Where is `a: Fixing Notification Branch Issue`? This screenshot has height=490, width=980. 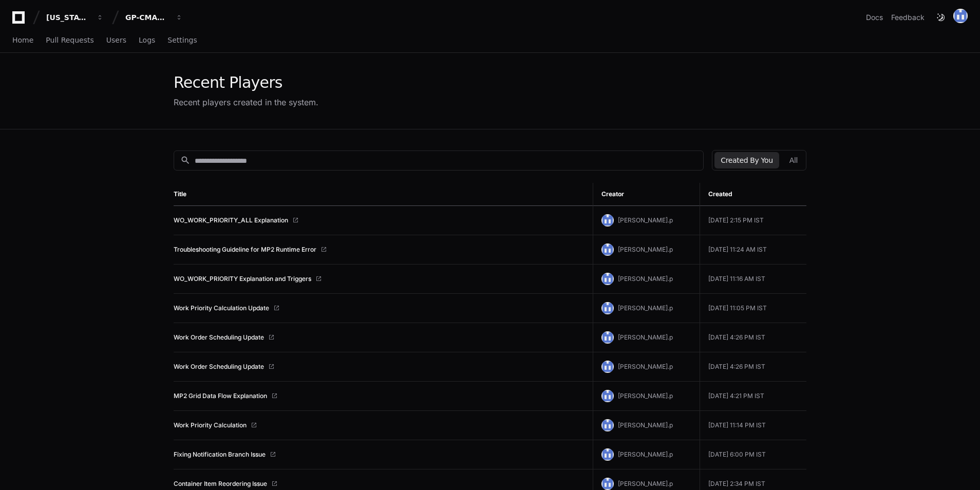
a: Fixing Notification Branch Issue is located at coordinates (220, 455).